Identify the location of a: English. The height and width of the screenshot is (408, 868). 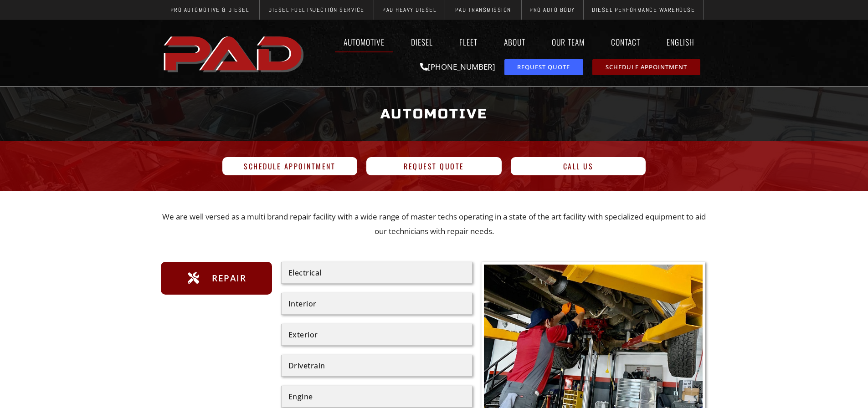
(682, 42).